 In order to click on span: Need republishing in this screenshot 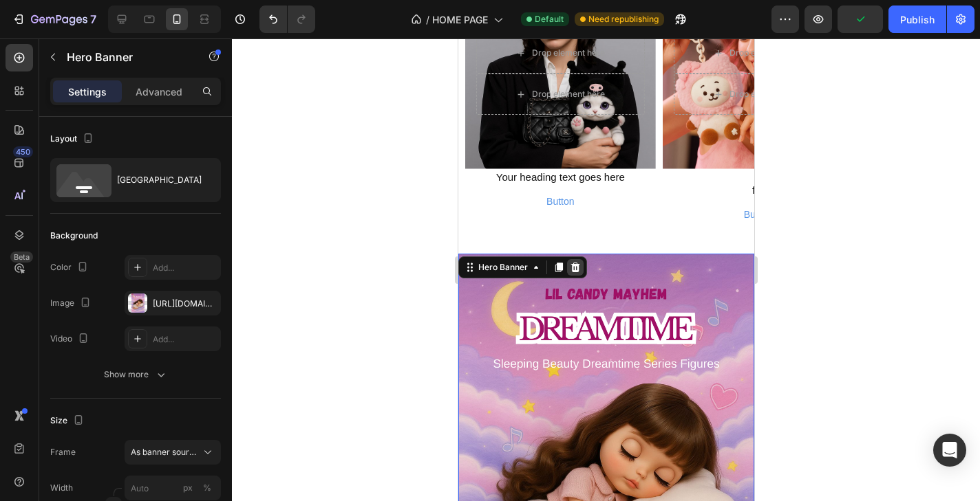, I will do `click(623, 19)`.